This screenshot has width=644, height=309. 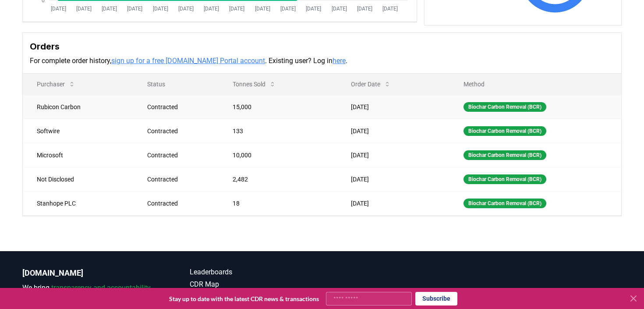 What do you see at coordinates (88, 293) in the screenshot?
I see `p: We bring to the durable carbon removal market` at bounding box center [88, 293].